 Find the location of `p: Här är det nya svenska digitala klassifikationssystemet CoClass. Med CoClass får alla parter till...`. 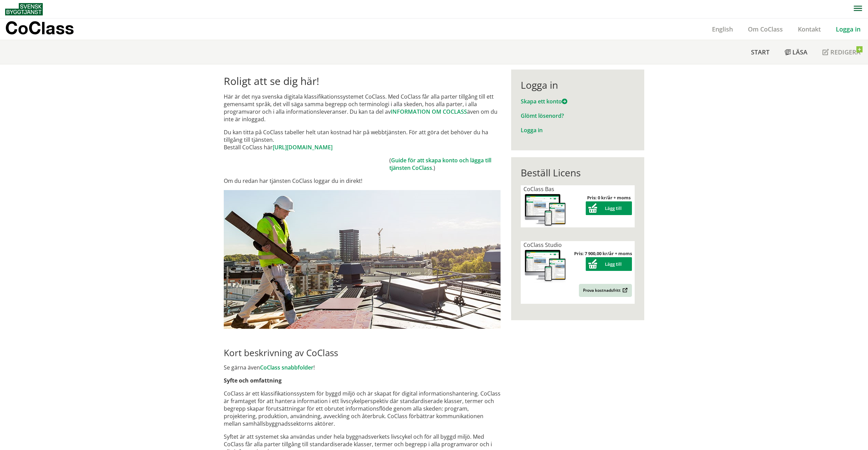

p: Här är det nya svenska digitala klassifikationssystemet CoClass. Med CoClass får alla parter till... is located at coordinates (362, 108).